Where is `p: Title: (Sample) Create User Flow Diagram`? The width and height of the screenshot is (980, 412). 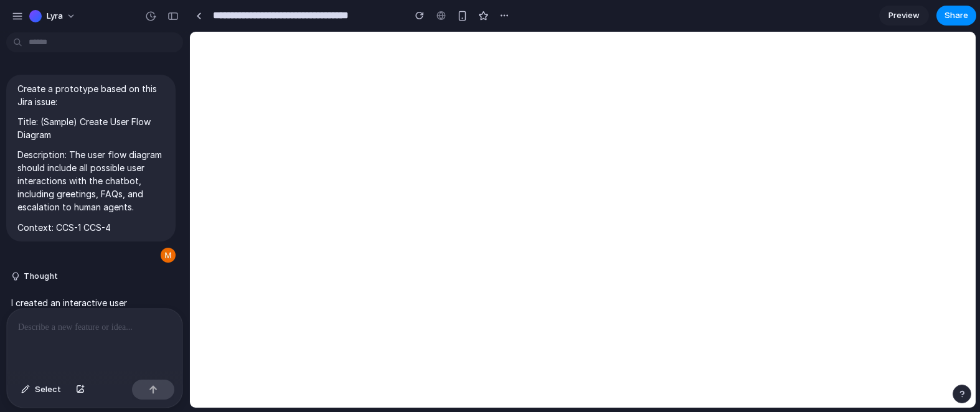 p: Title: (Sample) Create User Flow Diagram is located at coordinates (91, 128).